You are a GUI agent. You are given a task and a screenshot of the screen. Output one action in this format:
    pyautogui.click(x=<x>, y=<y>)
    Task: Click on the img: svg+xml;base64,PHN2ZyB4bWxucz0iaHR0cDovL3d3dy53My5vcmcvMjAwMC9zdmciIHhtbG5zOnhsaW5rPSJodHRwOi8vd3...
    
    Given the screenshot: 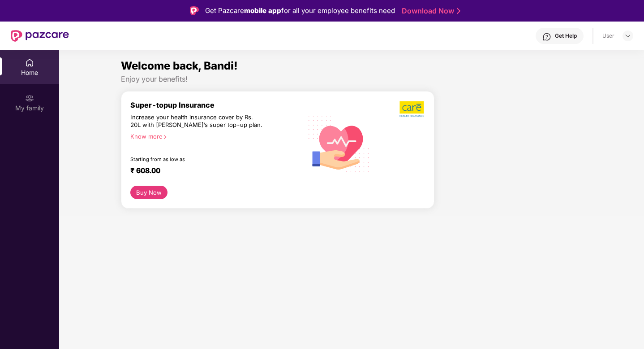 What is the action you would take?
    pyautogui.click(x=339, y=143)
    